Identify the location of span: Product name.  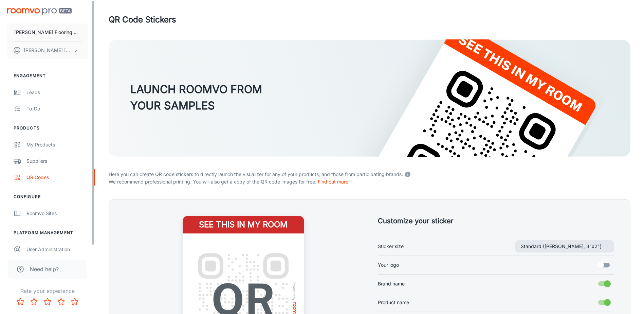
(394, 303).